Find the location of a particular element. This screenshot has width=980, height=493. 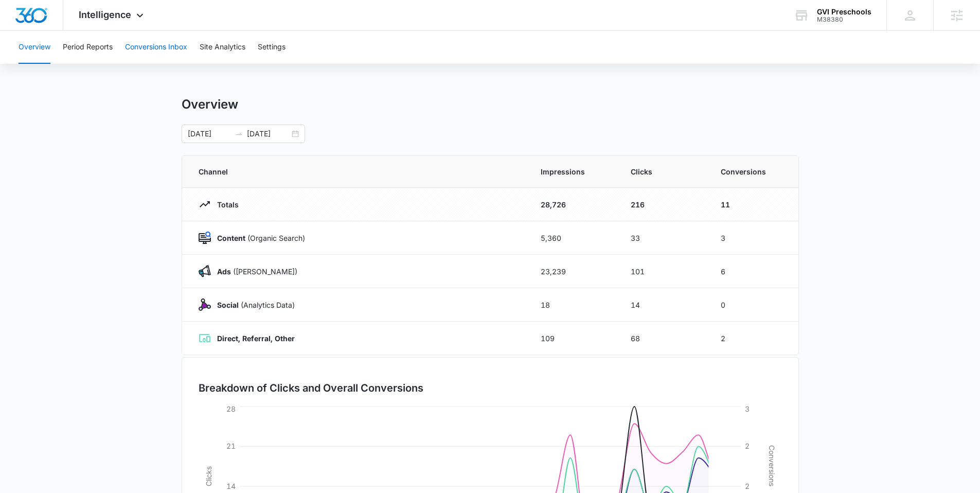

td: 33 is located at coordinates (663, 237).